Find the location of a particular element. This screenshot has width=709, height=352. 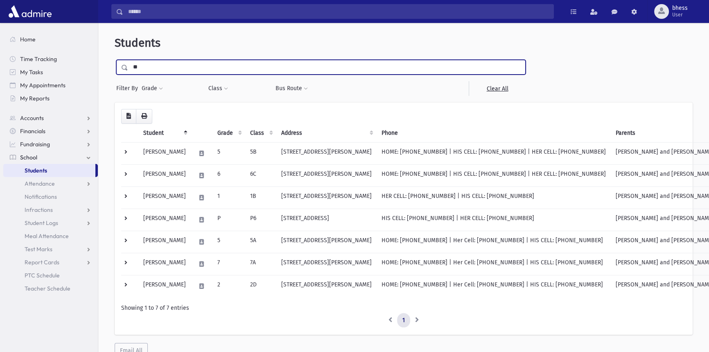

a: 1 is located at coordinates (404, 320).